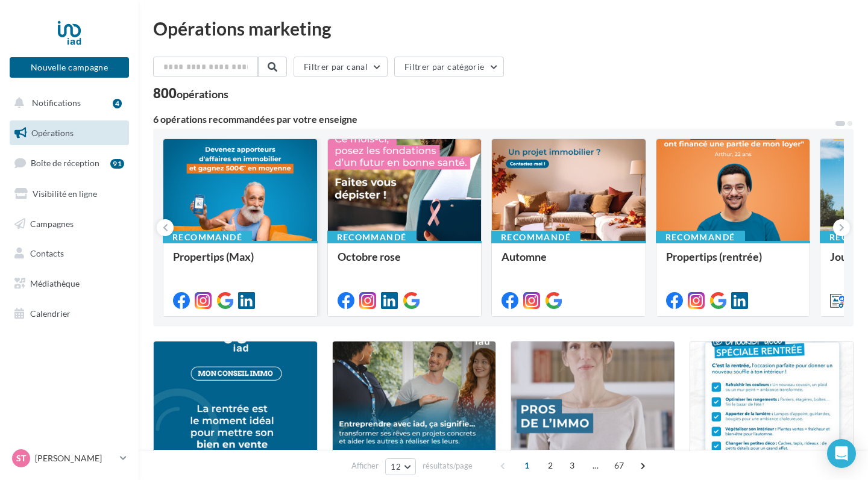 The image size is (868, 480). What do you see at coordinates (69, 162) in the screenshot?
I see `a: Boîte de réception91` at bounding box center [69, 162].